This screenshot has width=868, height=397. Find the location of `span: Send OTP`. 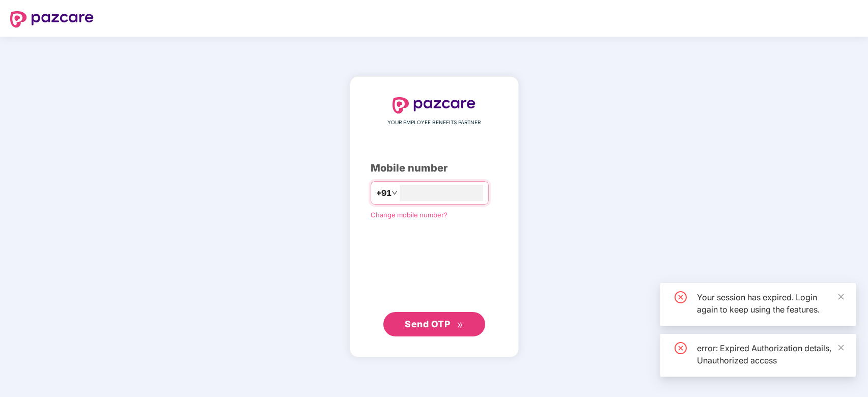

span: Send OTP is located at coordinates (427, 324).